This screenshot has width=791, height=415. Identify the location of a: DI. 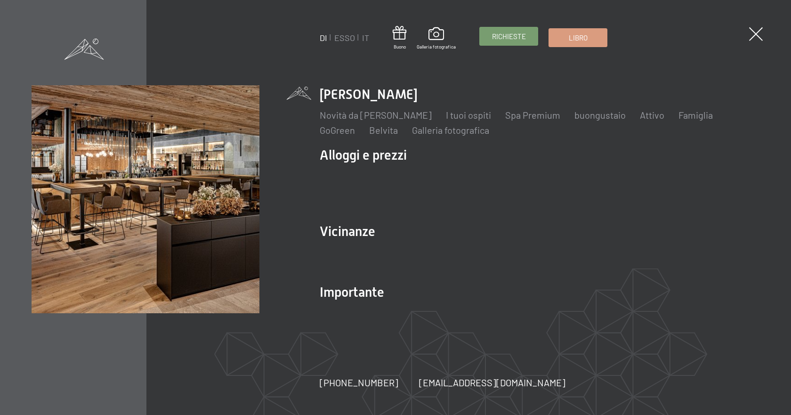
(324, 38).